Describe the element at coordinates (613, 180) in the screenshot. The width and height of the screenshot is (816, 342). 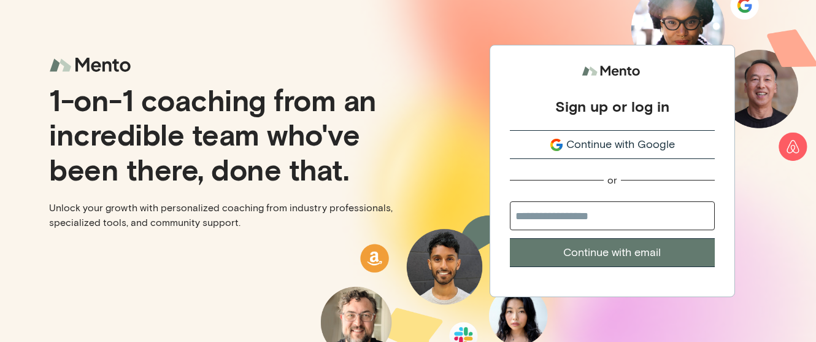
I see `div: or` at that location.